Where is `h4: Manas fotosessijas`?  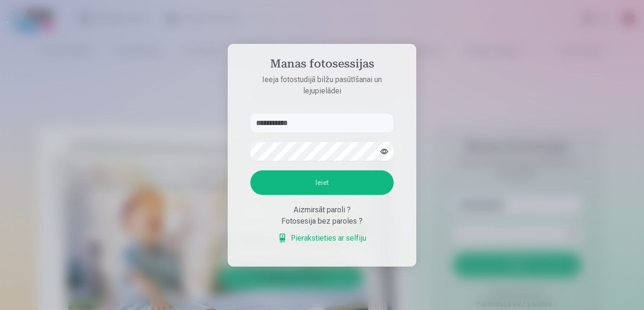 h4: Manas fotosessijas is located at coordinates (322, 65).